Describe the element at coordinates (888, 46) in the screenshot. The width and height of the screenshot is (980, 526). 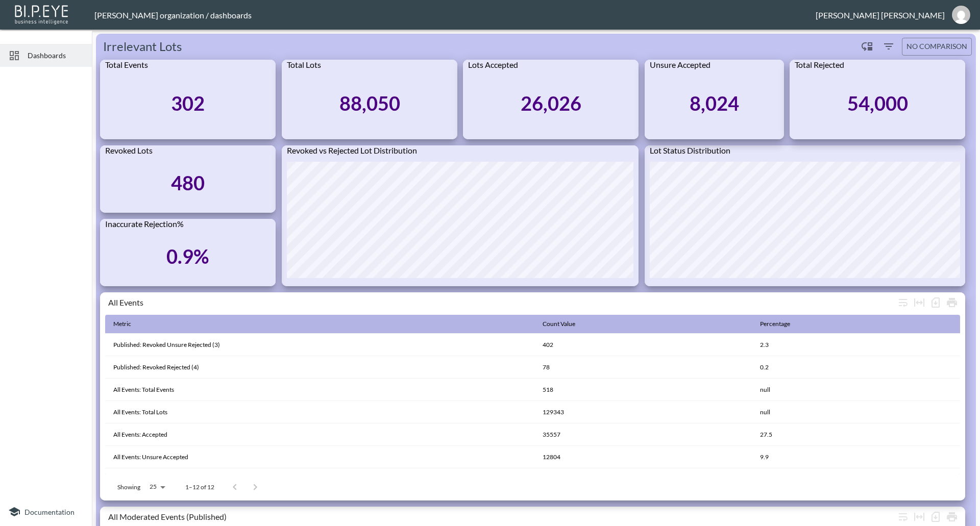
I see `button: Filters` at that location.